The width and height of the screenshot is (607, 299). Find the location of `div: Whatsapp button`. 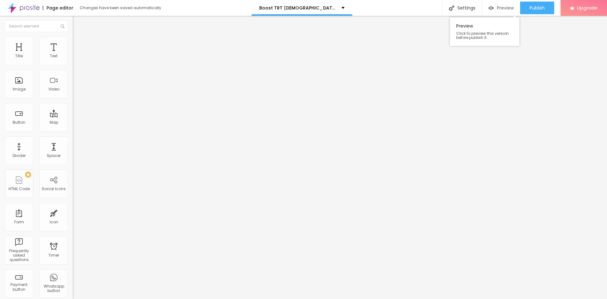

div: Whatsapp button is located at coordinates (53, 288).